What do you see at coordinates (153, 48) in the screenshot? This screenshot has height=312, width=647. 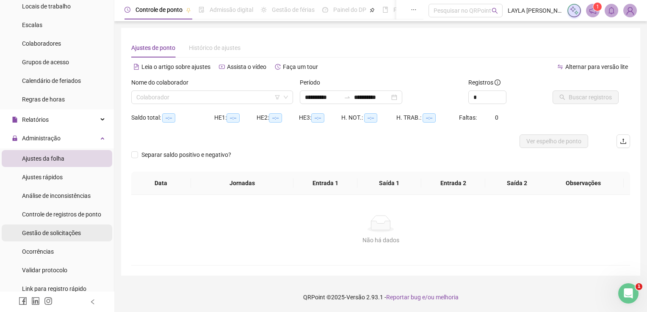 I see `span: Ajustes de ponto` at bounding box center [153, 48].